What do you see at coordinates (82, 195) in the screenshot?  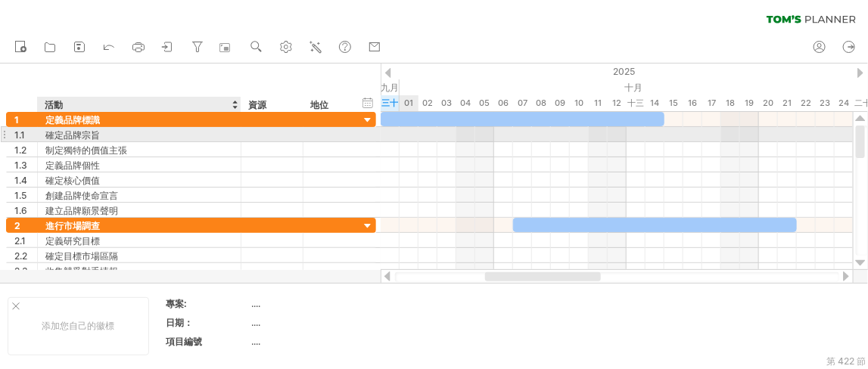 I see `font: 創建品牌使命宣言` at bounding box center [82, 195].